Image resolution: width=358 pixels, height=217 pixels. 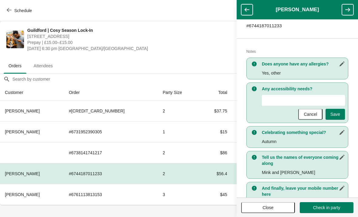 I want to click on p: Autumn, so click(x=303, y=142).